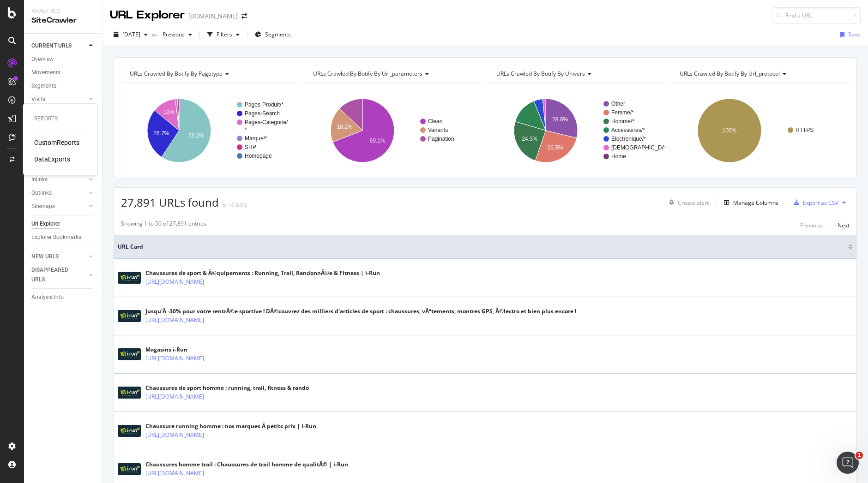  I want to click on text: Clean, so click(435, 122).